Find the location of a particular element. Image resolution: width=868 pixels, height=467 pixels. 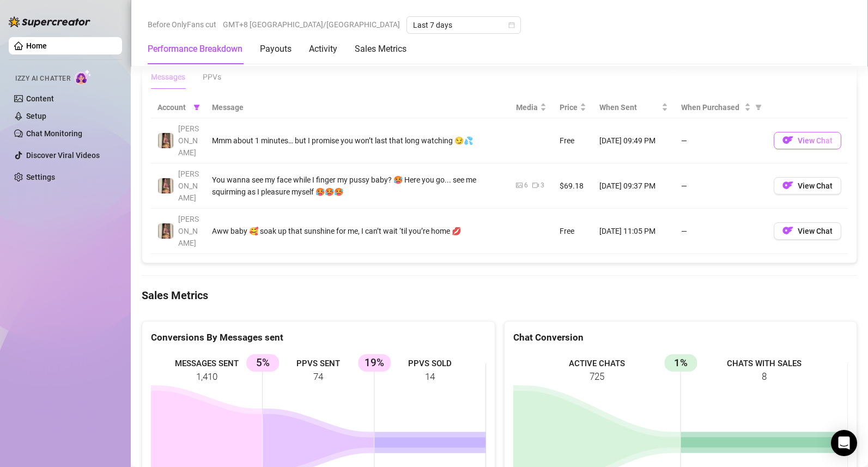

div: Open Intercom Messenger is located at coordinates (844, 443).